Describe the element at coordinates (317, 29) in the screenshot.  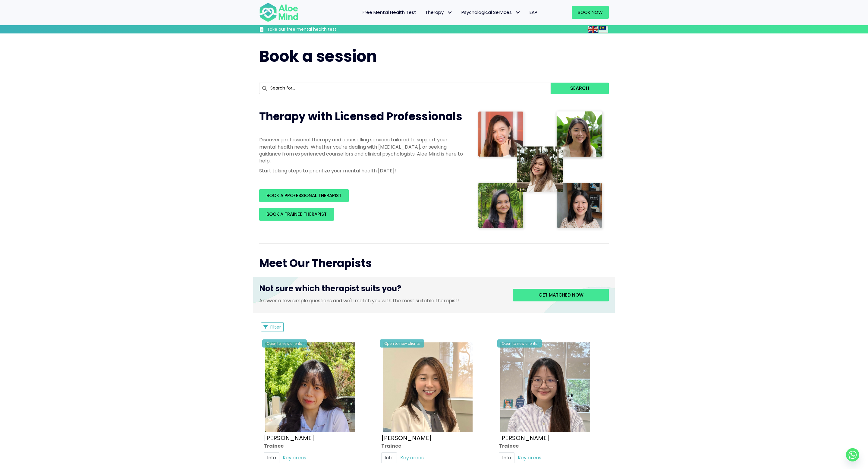
I see `h3: Take our free mental health test` at that location.